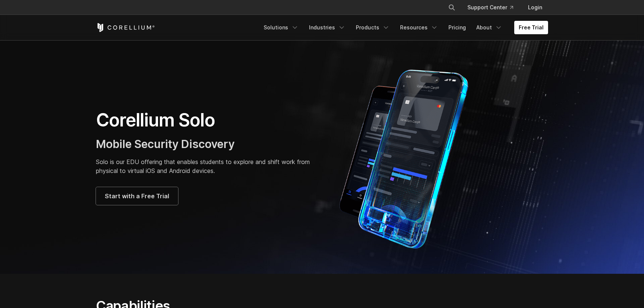 Image resolution: width=644 pixels, height=308 pixels. Describe the element at coordinates (457, 27) in the screenshot. I see `a: Pricing` at that location.